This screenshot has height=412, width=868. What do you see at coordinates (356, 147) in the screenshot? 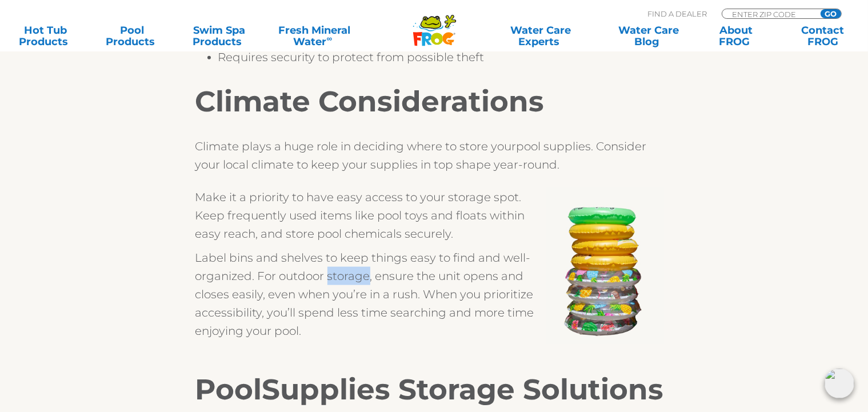
I see `span: Climate plays a huge role in deciding where to store your` at bounding box center [356, 147].